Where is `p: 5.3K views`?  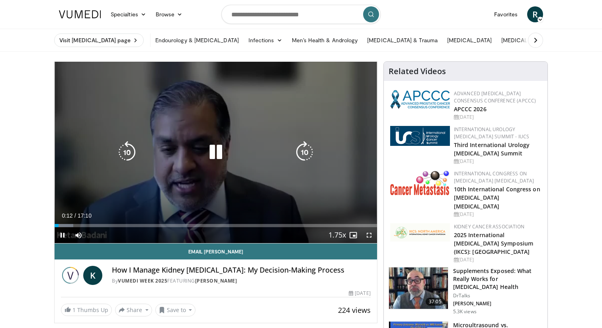
p: 5.3K views is located at coordinates (465, 311).